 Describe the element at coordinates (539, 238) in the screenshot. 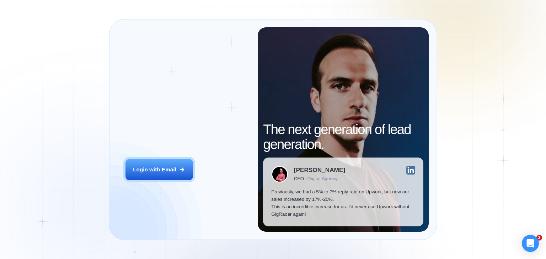

I see `span: 2` at that location.